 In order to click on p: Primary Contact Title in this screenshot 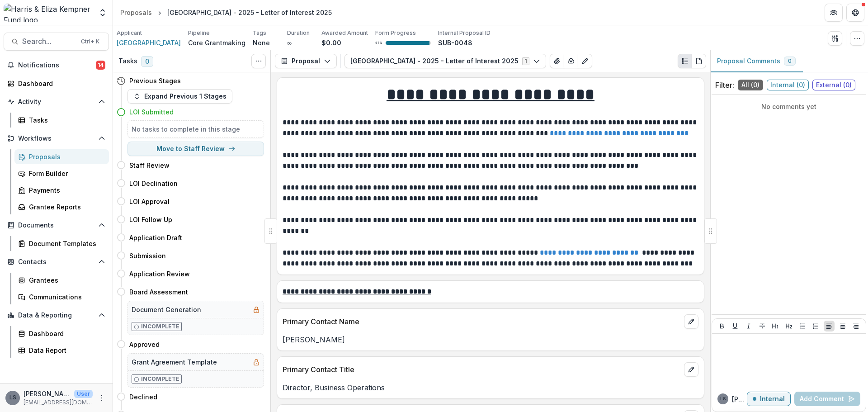, I will do `click(481, 369)`.